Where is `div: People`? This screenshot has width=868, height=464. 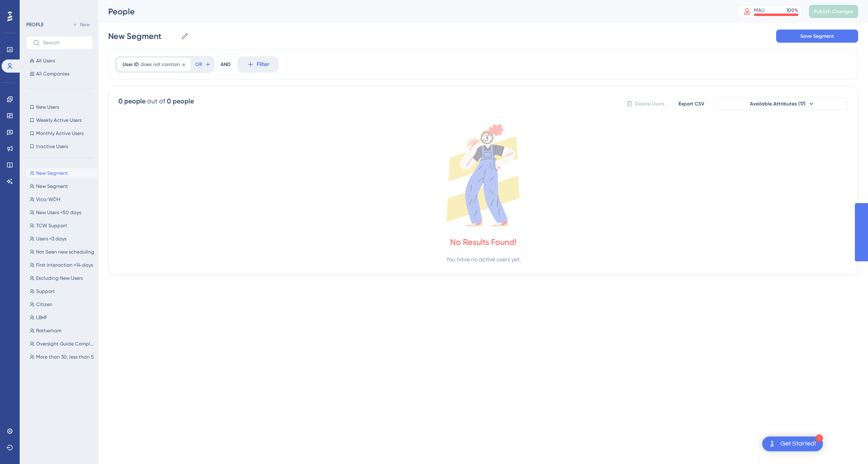 div: People is located at coordinates (412, 11).